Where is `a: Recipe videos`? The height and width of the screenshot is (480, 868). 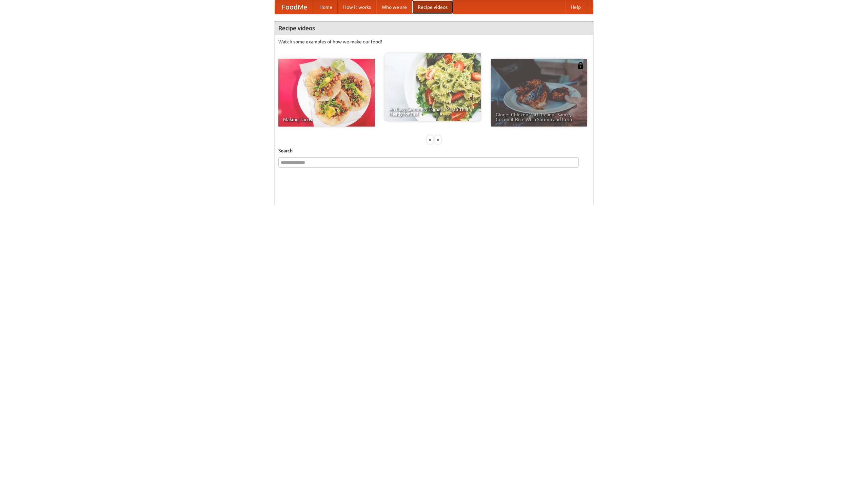
a: Recipe videos is located at coordinates (433, 7).